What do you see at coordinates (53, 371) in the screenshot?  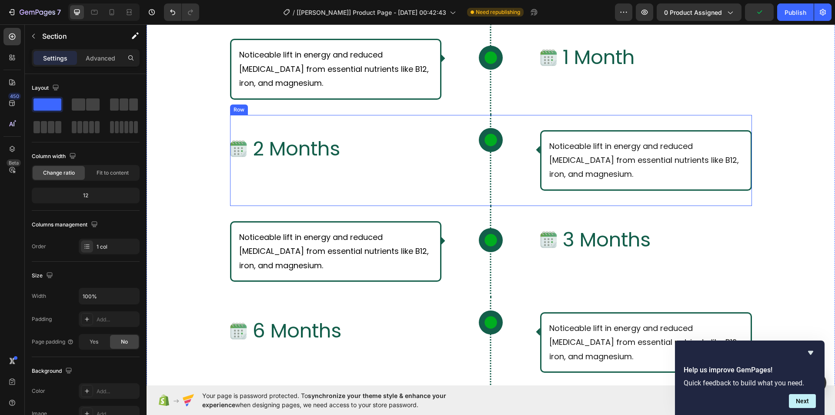 I see `div: Background` at bounding box center [53, 371].